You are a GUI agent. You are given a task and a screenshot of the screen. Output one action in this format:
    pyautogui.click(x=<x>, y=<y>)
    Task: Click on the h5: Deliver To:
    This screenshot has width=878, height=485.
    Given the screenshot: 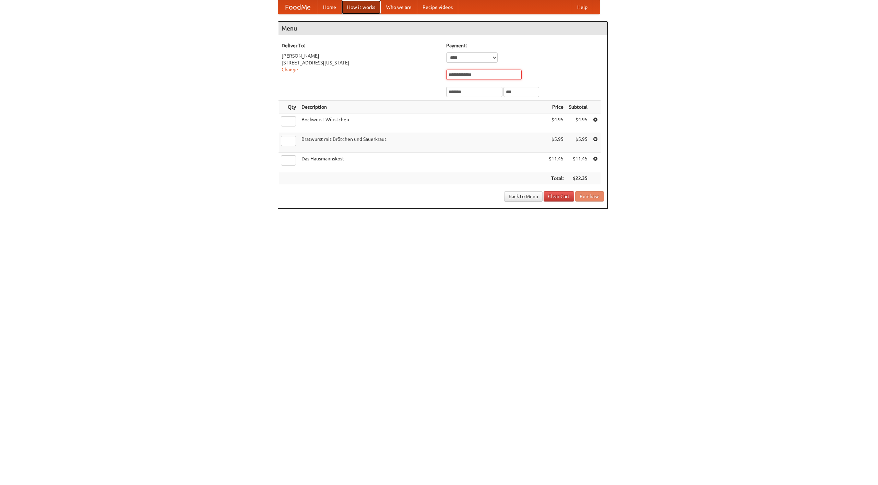 What is the action you would take?
    pyautogui.click(x=360, y=46)
    